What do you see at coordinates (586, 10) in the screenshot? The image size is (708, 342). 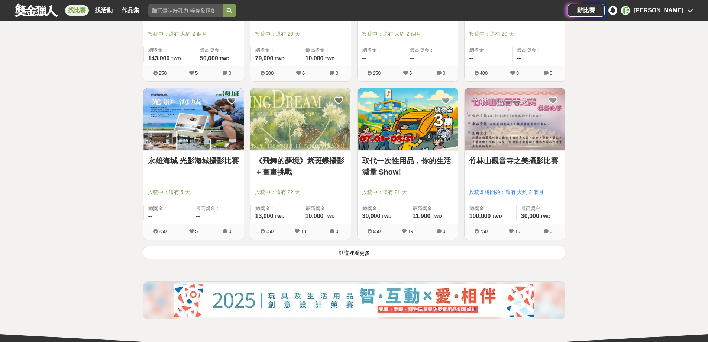 I see `a: 辦比賽` at bounding box center [586, 10].